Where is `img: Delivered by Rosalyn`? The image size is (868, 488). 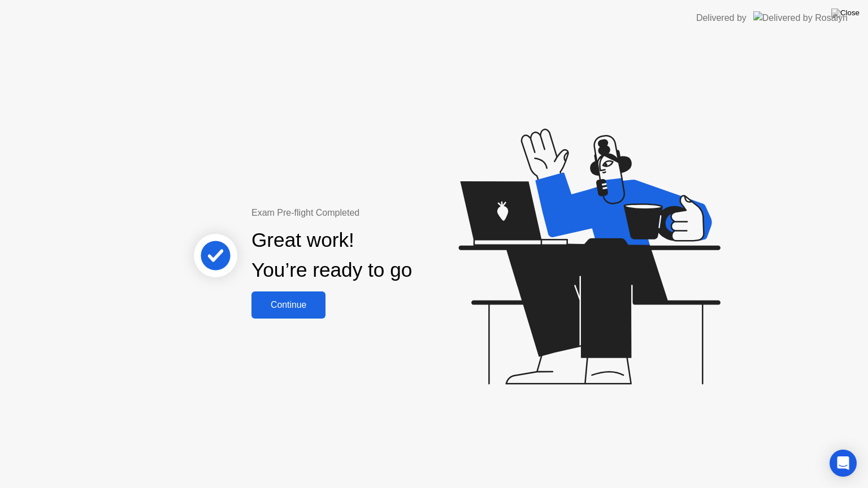
img: Delivered by Rosalyn is located at coordinates (800, 17).